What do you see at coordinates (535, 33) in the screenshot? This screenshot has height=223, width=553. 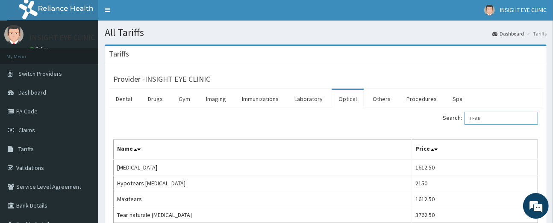 I see `li: Tariffs` at bounding box center [535, 33].